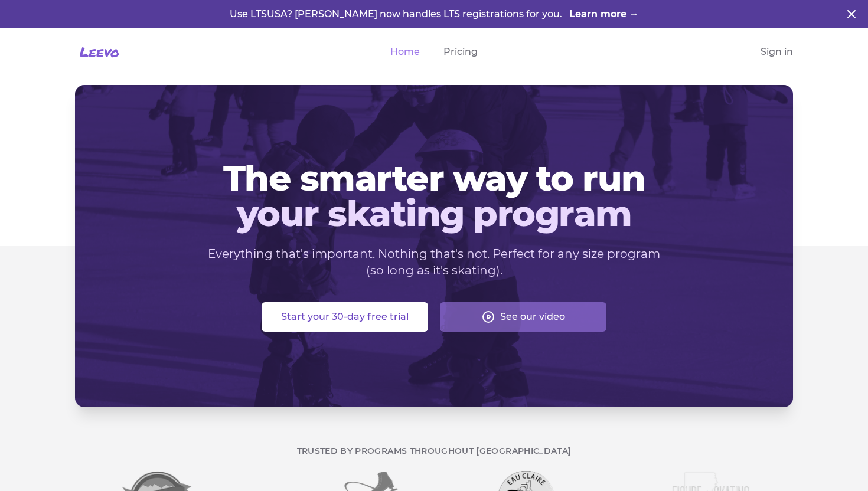  I want to click on a: Learn more, so click(604, 14).